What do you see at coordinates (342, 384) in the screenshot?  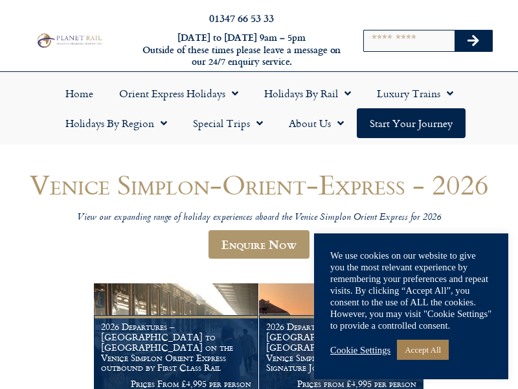 I see `p: Prices from £4,995 per person` at bounding box center [342, 384].